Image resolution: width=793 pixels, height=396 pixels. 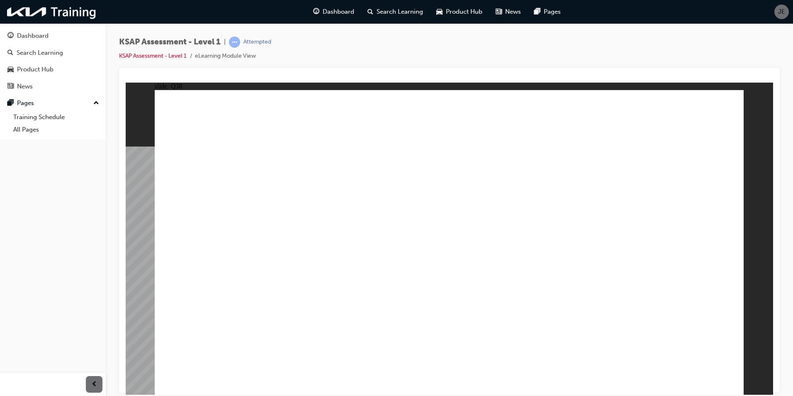 What do you see at coordinates (25, 103) in the screenshot?
I see `div: Pages` at bounding box center [25, 103].